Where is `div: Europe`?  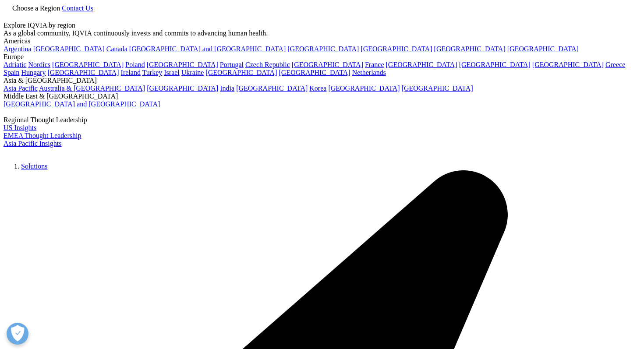
div: Europe is located at coordinates (322, 57).